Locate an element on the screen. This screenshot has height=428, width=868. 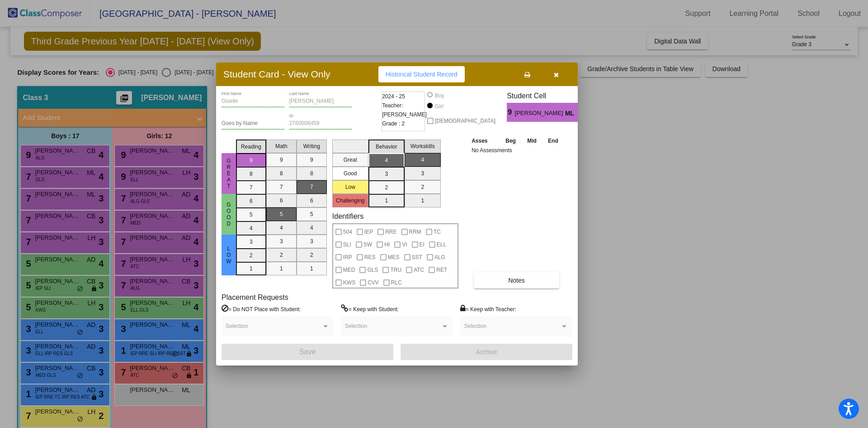
span: IRP is located at coordinates (348, 257).